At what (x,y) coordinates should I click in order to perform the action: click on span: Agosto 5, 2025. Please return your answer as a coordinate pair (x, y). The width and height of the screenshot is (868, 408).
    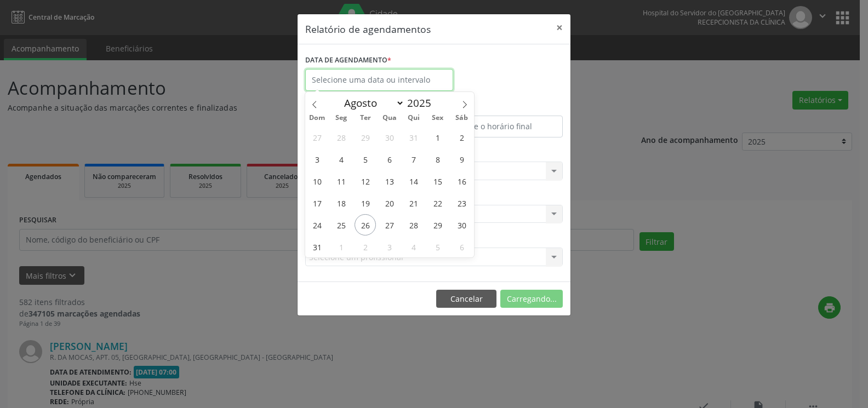
    Looking at the image, I should click on (365, 159).